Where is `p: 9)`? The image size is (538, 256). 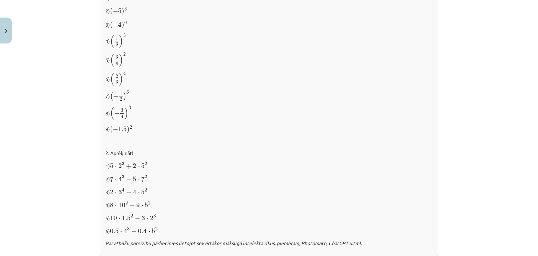
p: 9) is located at coordinates (269, 128).